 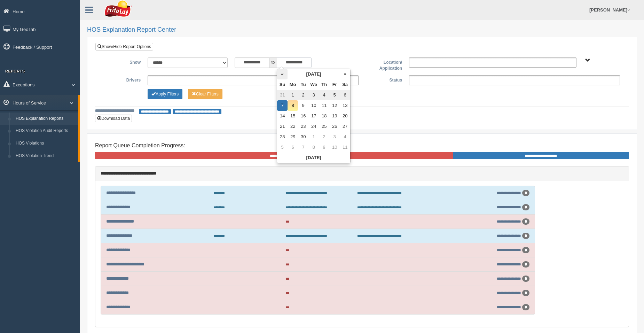 What do you see at coordinates (293, 137) in the screenshot?
I see `td: 29` at bounding box center [293, 137].